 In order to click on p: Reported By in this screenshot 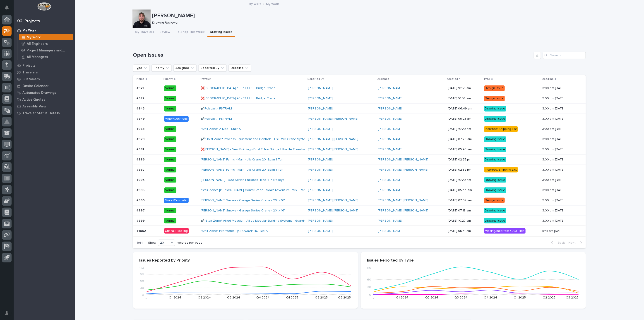, I will do `click(316, 79)`.